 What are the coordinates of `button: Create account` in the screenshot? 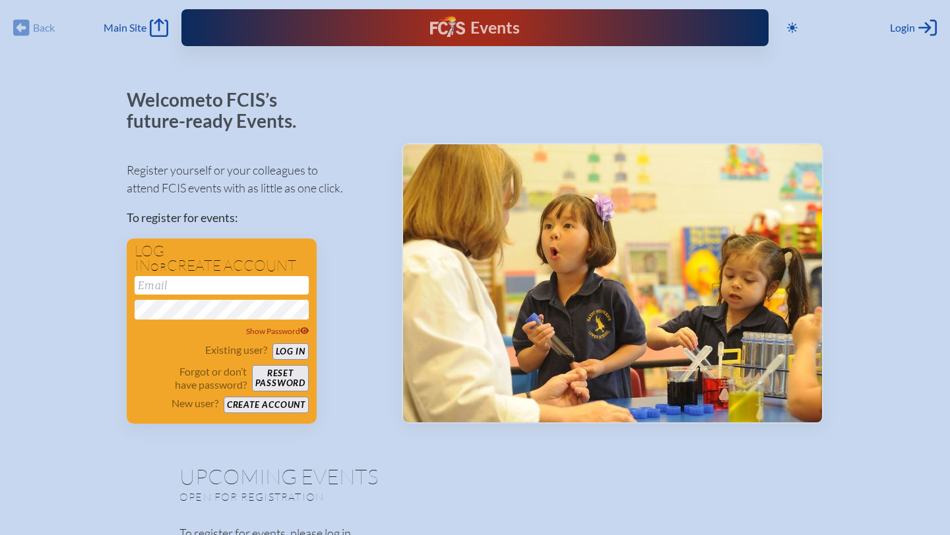 It's located at (266, 405).